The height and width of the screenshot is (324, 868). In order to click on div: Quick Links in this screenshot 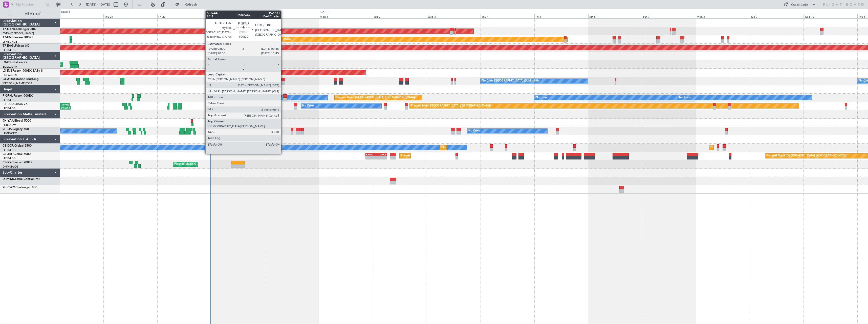, I will do `click(800, 5)`.